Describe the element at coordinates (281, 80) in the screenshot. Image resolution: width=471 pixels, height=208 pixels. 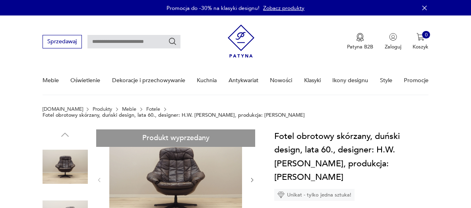
I see `a: Nowości` at that location.